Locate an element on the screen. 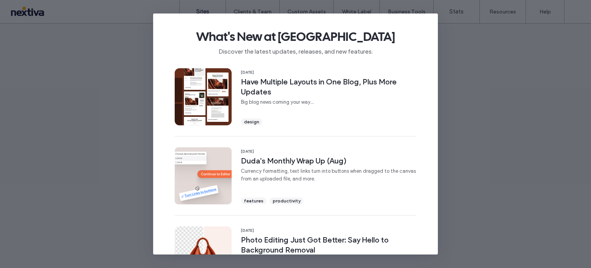  span: Big blog news coming your way... is located at coordinates (329, 102).